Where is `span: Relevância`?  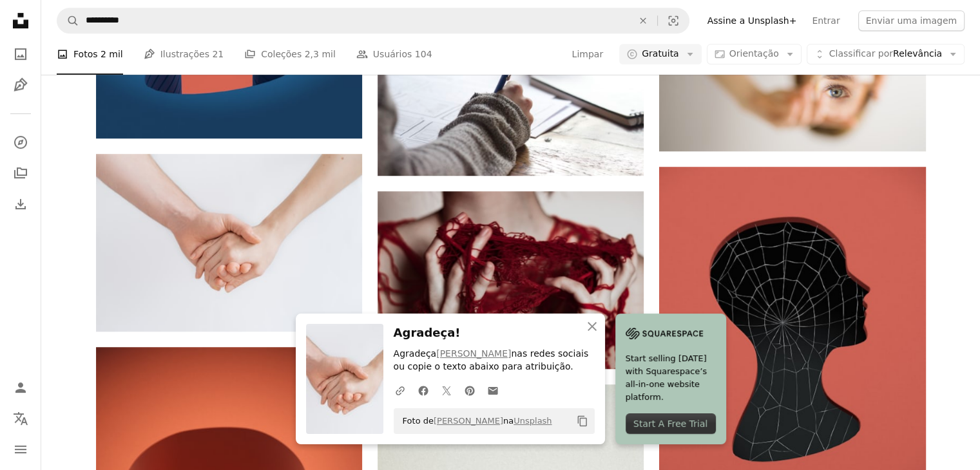
span: Relevância is located at coordinates (885, 54).